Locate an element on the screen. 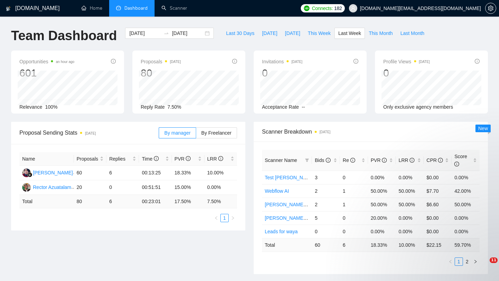 Image resolution: width=499 pixels, height=281 pixels. span: Profile Views is located at coordinates (406, 62).